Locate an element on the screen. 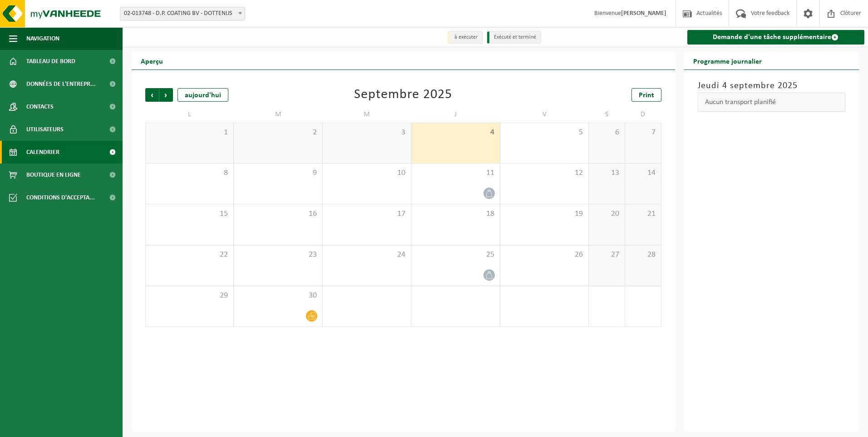  span: 6 is located at coordinates (607, 132).